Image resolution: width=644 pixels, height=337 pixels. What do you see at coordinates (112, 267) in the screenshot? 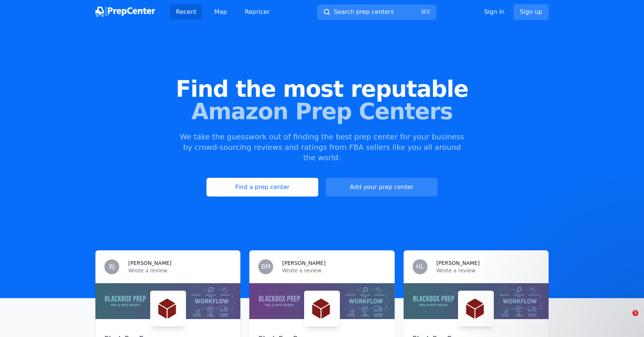
I see `span: BJ` at bounding box center [112, 267].